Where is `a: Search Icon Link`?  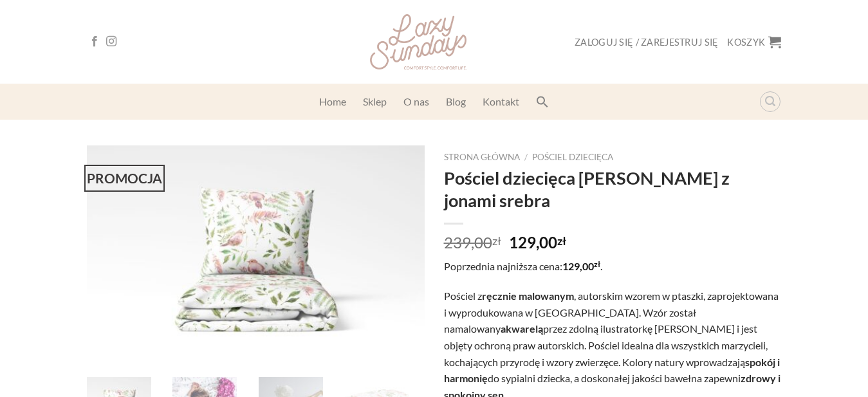
a: Search Icon Link is located at coordinates (542, 101).